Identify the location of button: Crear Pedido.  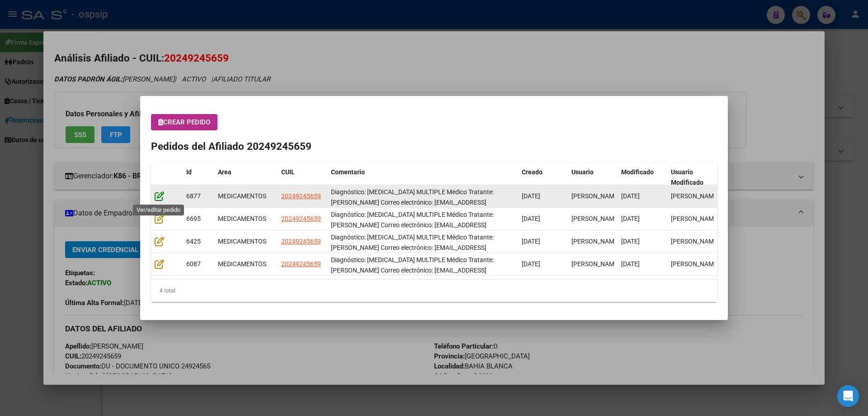
(184, 122).